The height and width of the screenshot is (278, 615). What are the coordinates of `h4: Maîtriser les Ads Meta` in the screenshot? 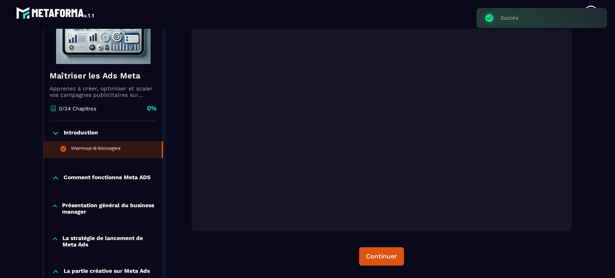 It's located at (103, 76).